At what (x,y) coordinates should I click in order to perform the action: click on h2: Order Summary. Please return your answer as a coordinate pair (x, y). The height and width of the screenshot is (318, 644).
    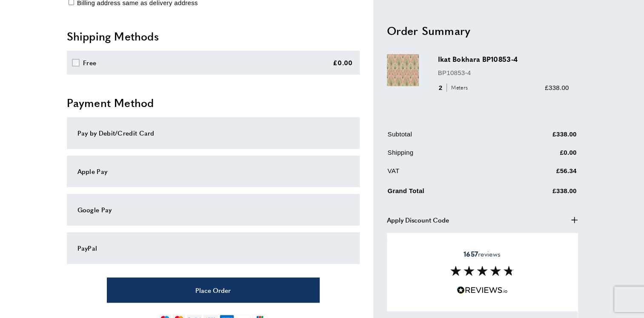
    Looking at the image, I should click on (483, 30).